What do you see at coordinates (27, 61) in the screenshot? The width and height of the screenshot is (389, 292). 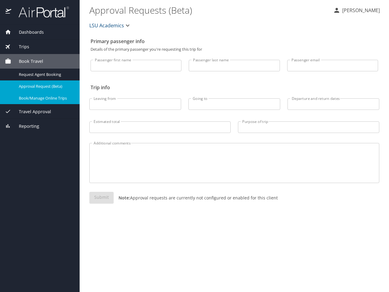 I see `span: Book Travel` at bounding box center [27, 61].